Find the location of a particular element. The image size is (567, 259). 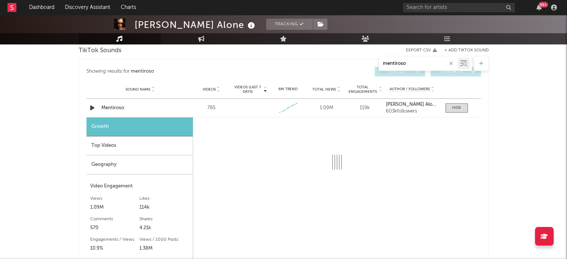

div: mentiroso is located at coordinates (143, 72).